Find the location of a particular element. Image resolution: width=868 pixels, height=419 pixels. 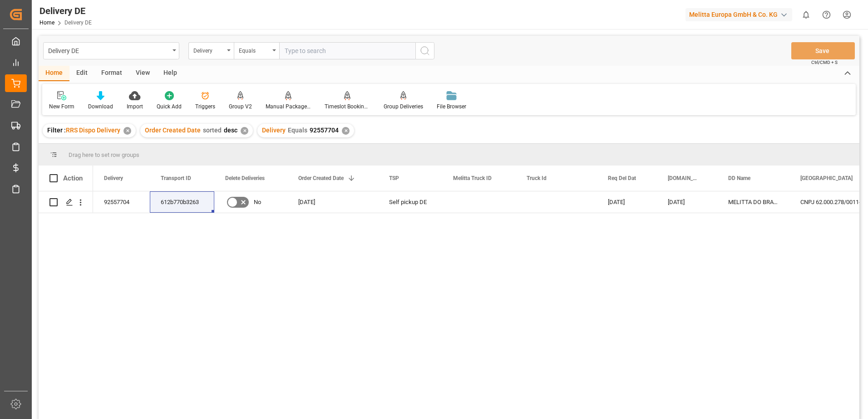

div: Home is located at coordinates (54, 73).